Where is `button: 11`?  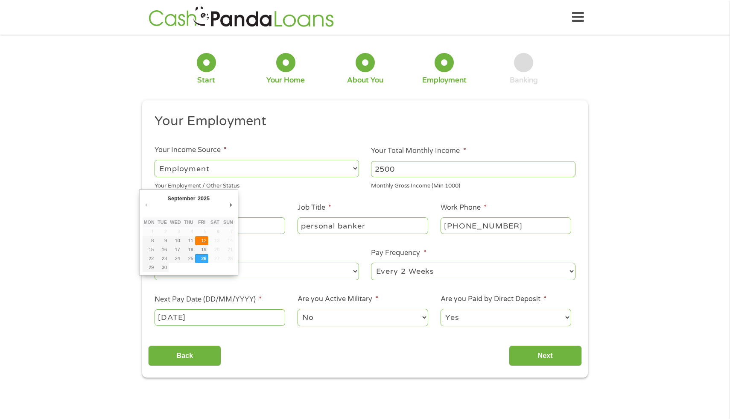
button: 11 is located at coordinates (188, 240).